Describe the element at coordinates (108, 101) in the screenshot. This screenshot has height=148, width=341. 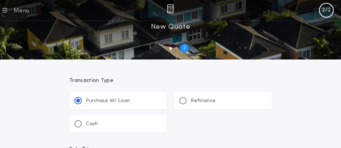
I see `p: Purchase W/ Loan` at that location.